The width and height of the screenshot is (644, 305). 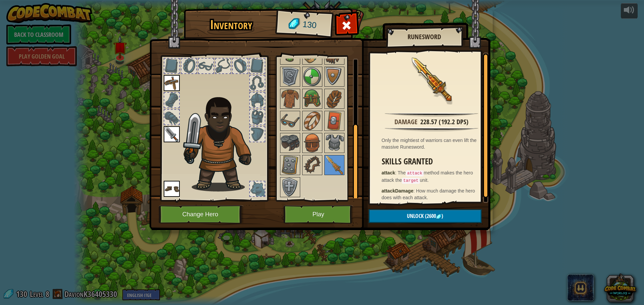 I want to click on span: How much damage the hero does with each attack., so click(x=428, y=194).